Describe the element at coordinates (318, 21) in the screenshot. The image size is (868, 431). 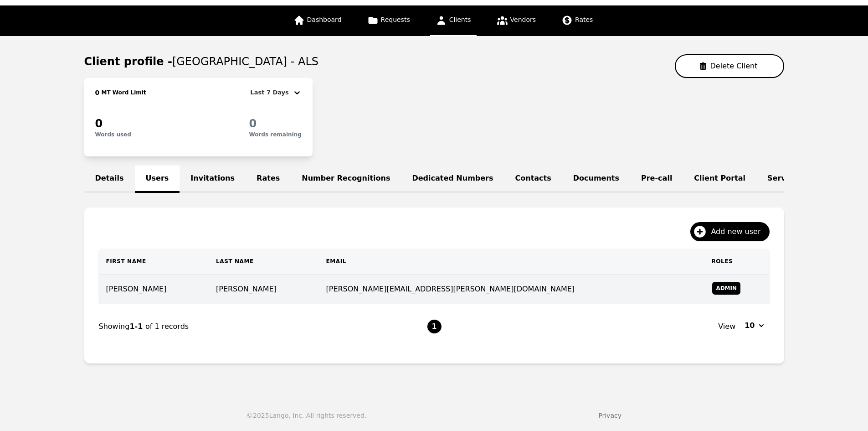
I see `a: Dashboard` at that location.